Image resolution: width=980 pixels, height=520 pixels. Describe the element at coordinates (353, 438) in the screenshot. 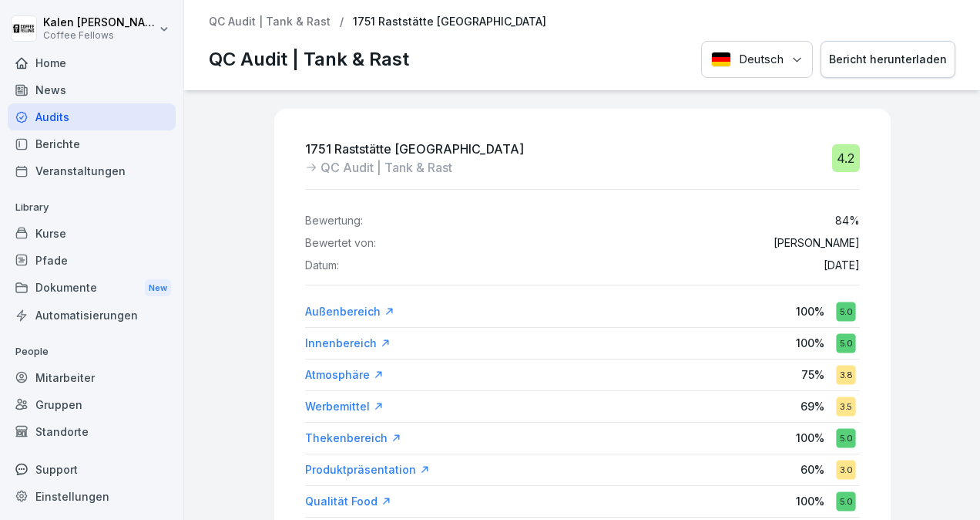

I see `a: Thekenbereich` at that location.